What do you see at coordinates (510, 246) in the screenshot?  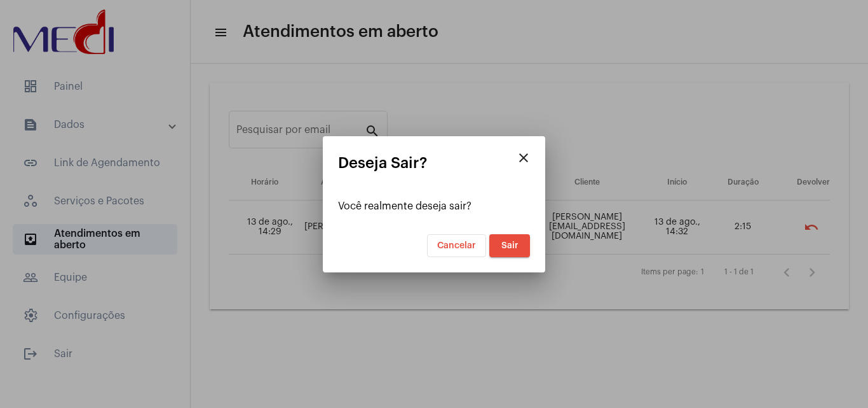 I see `span: Sair` at bounding box center [510, 246].